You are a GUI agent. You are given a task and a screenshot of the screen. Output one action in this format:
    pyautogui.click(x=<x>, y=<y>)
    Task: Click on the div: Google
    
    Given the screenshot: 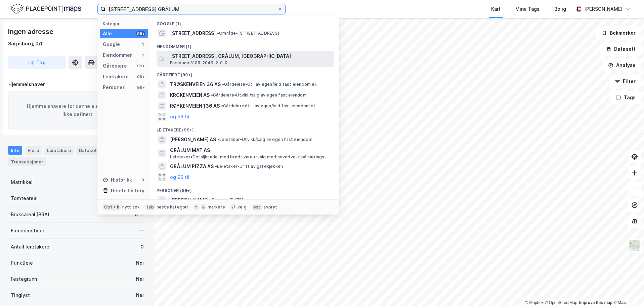 What is the action you would take?
    pyautogui.click(x=111, y=44)
    